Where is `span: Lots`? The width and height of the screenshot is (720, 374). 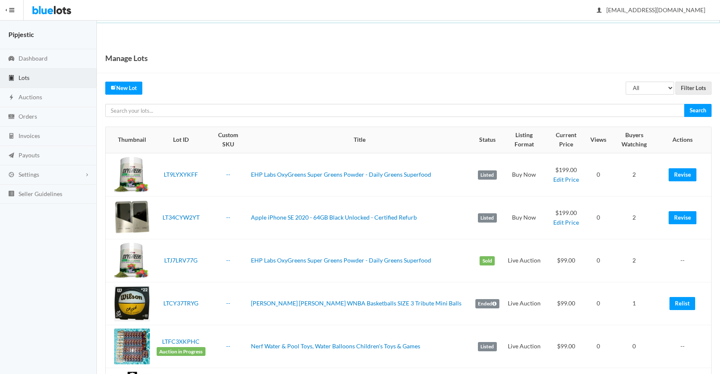
span: Lots is located at coordinates (24, 77).